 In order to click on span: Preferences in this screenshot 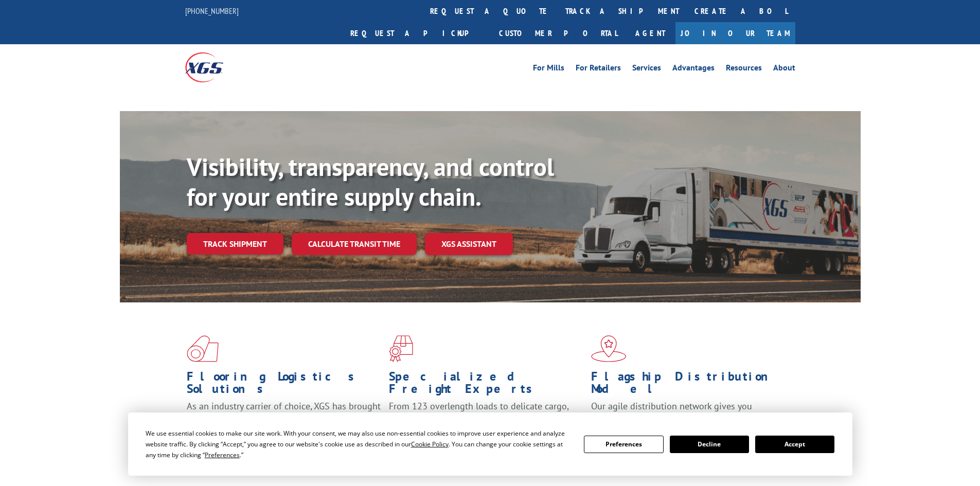, I will do `click(222, 454)`.